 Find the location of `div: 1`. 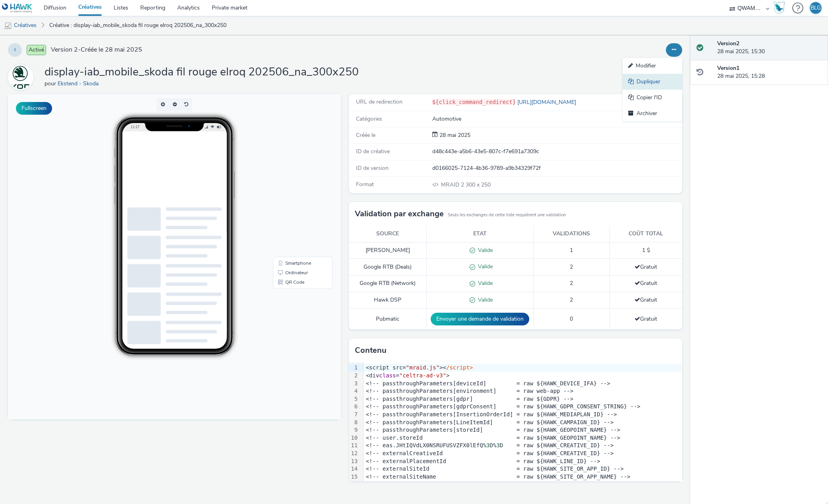

div: 1 is located at coordinates (354, 368).